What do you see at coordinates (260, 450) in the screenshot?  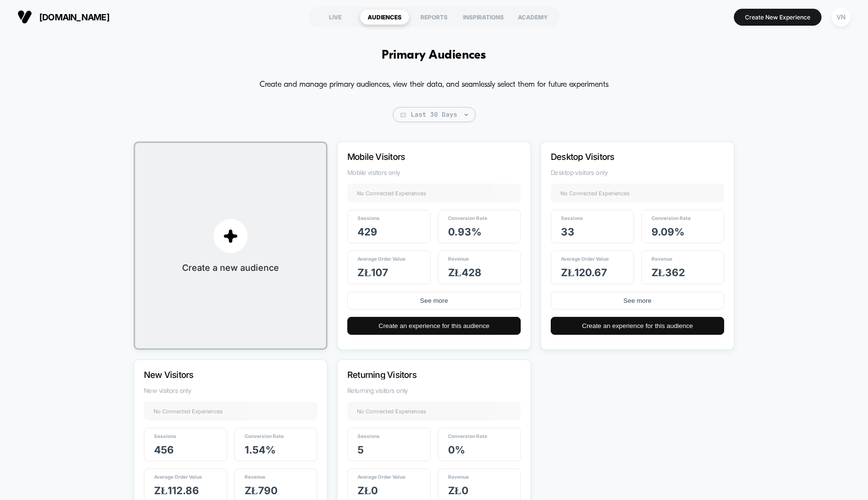 I see `span: 1.54 %` at bounding box center [260, 450].